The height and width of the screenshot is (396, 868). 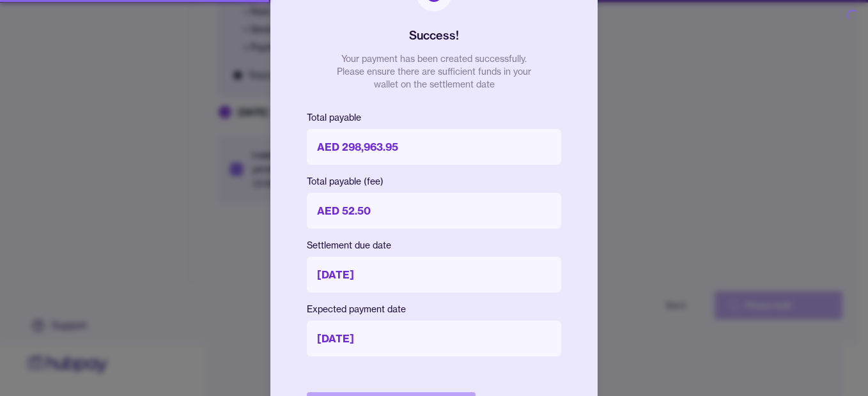 I want to click on h2: Success!, so click(x=434, y=35).